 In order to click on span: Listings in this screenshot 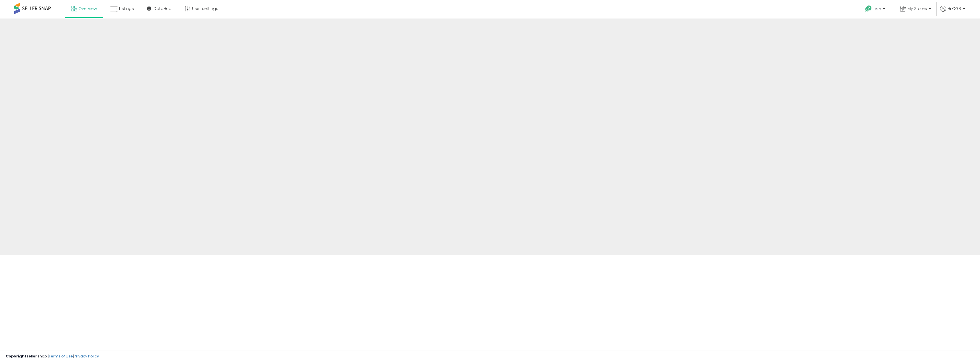, I will do `click(126, 9)`.